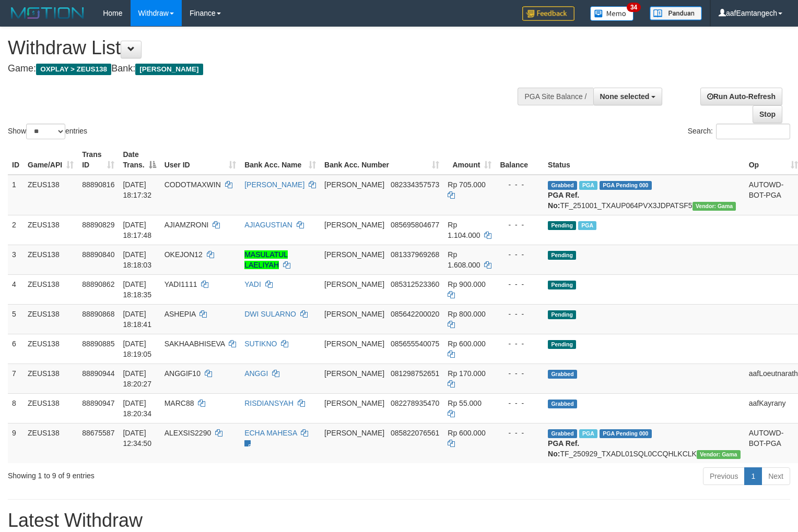 The height and width of the screenshot is (532, 798). What do you see at coordinates (466, 185) in the screenshot?
I see `span: Rp 705.000` at bounding box center [466, 185].